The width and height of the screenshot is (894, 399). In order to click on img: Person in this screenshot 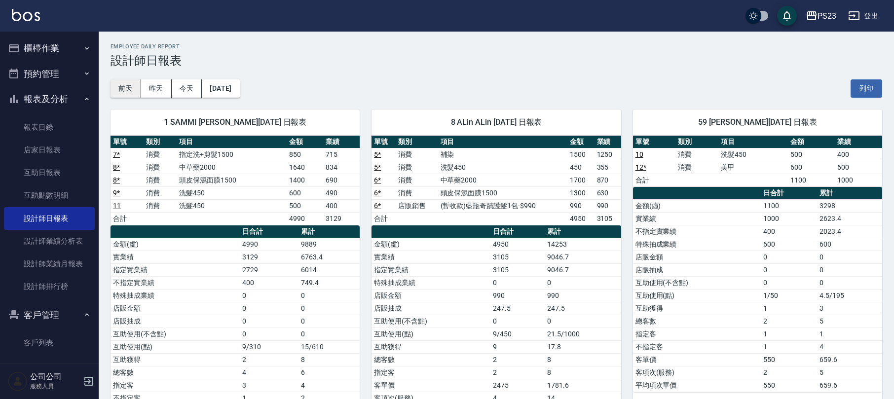, I will do `click(18, 381)`.